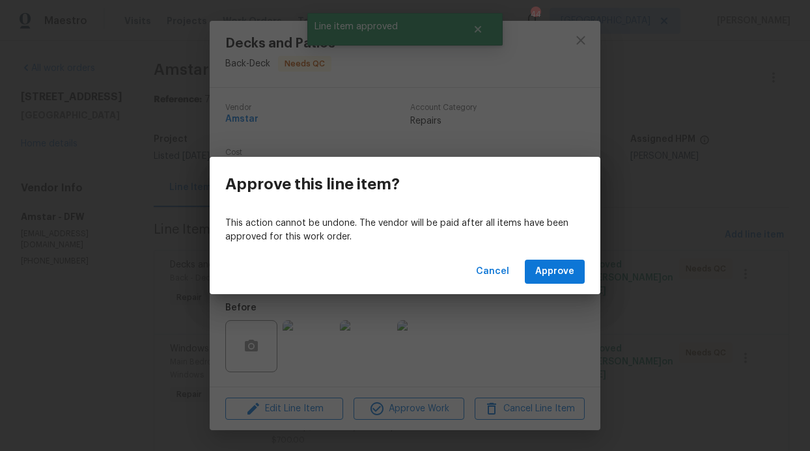 The width and height of the screenshot is (810, 451). Describe the element at coordinates (313, 184) in the screenshot. I see `h3: Approve this line item?` at that location.